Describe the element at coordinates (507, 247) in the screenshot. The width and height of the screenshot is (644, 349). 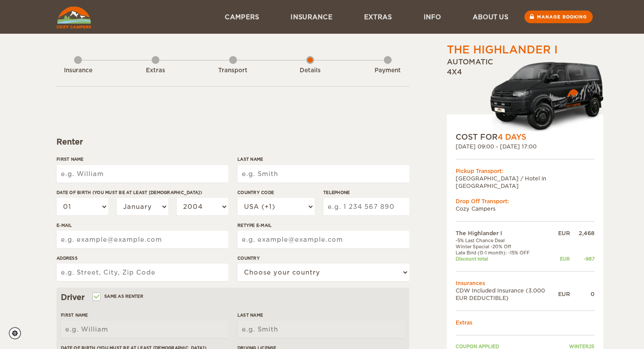
I see `td: Winter Special -20% Off` at that location.